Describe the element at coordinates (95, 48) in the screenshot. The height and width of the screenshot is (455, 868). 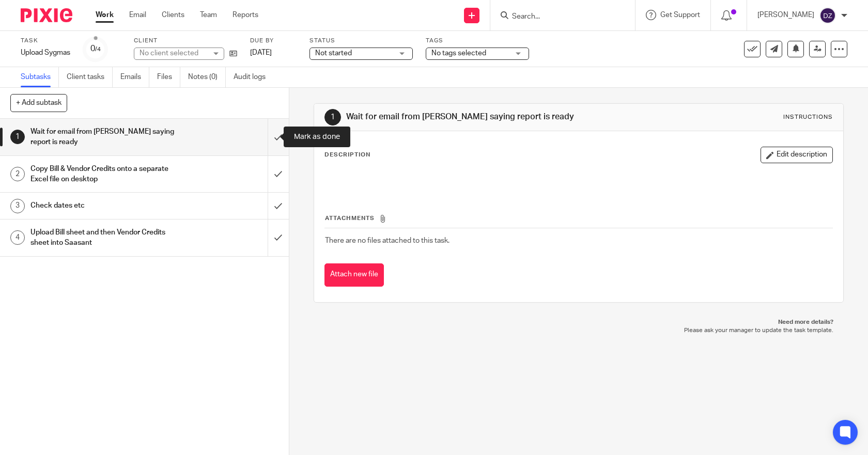
I see `div: 0` at that location.